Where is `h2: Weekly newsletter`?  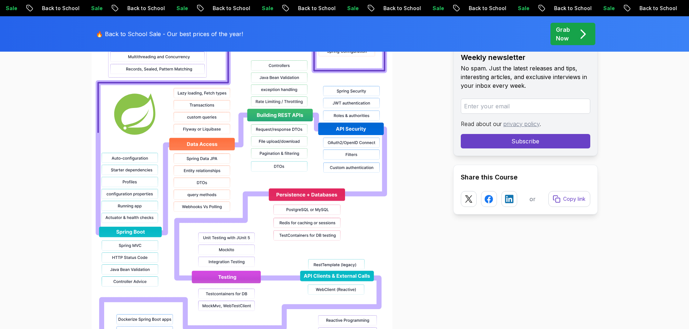 h2: Weekly newsletter is located at coordinates (525, 57).